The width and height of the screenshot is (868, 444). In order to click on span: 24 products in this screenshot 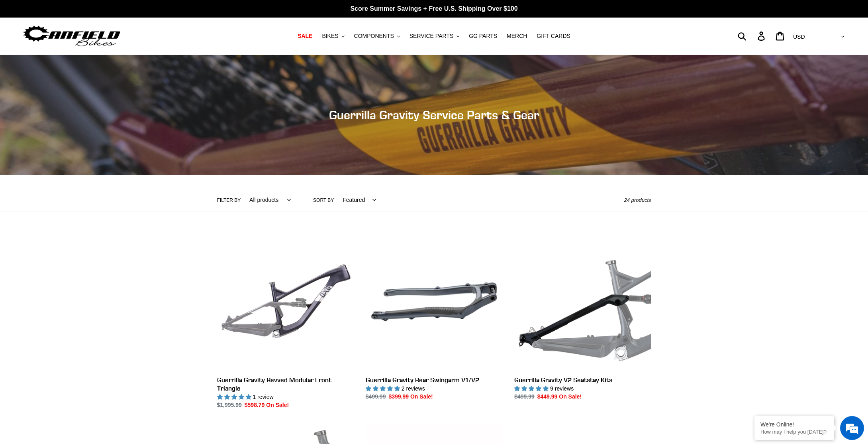, I will do `click(638, 199)`.